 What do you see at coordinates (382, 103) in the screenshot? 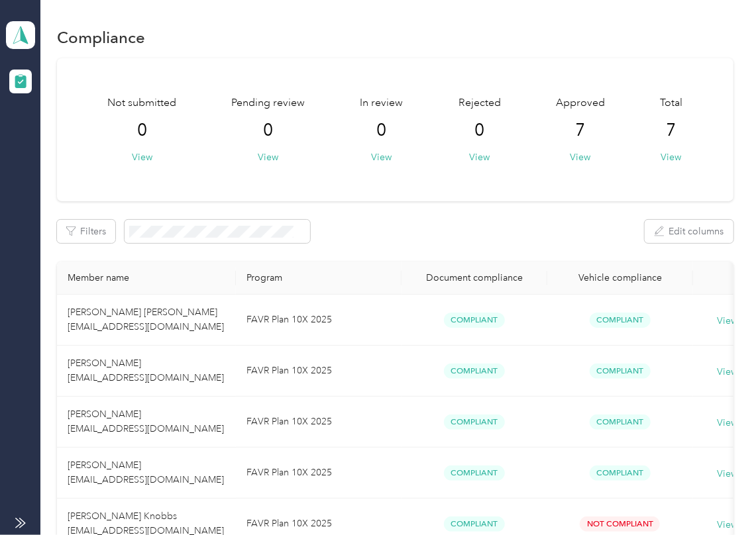
I see `span: In review` at bounding box center [382, 103].